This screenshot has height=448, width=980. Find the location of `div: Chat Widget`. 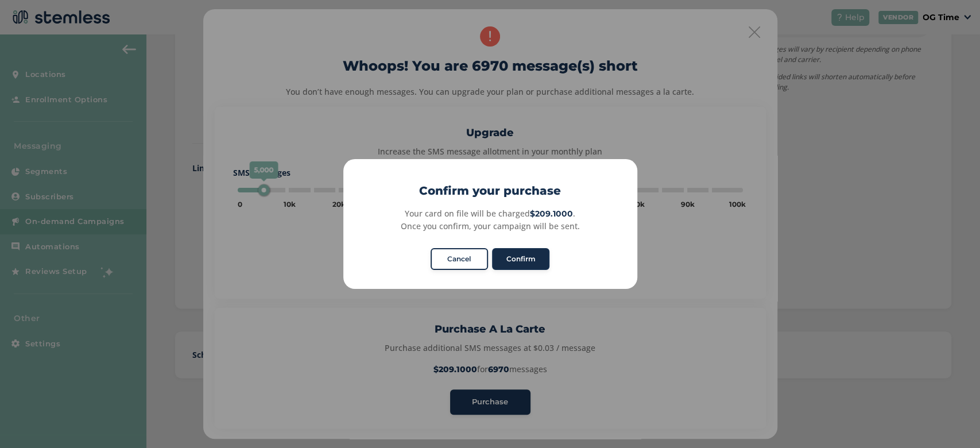

div: Chat Widget is located at coordinates (951, 420).